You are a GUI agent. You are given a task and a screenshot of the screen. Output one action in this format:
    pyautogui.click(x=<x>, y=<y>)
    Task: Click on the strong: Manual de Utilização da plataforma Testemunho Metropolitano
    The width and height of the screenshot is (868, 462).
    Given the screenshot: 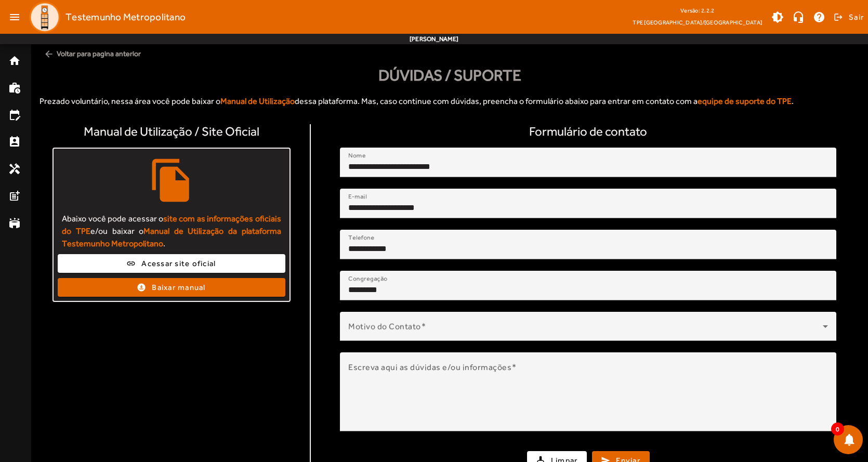 What is the action you would take?
    pyautogui.click(x=171, y=237)
    